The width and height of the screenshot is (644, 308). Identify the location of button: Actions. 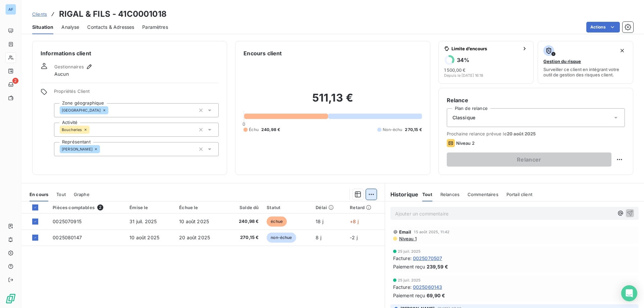
(603, 27).